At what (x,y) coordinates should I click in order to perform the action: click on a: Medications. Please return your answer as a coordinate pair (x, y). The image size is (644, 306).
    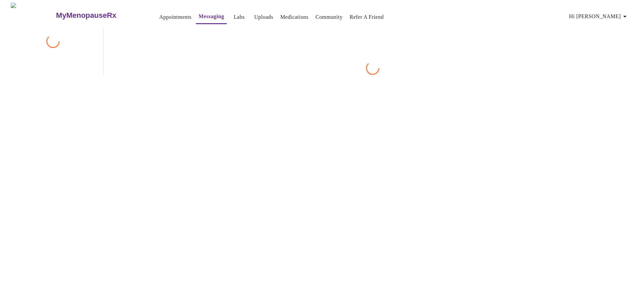
    Looking at the image, I should click on (295, 17).